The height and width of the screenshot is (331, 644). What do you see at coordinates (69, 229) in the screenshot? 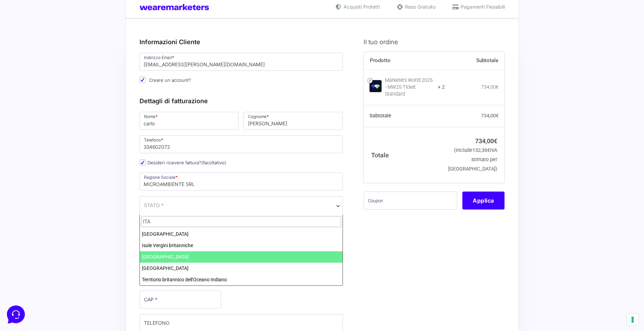
I see `button: Messaggi` at bounding box center [69, 229].